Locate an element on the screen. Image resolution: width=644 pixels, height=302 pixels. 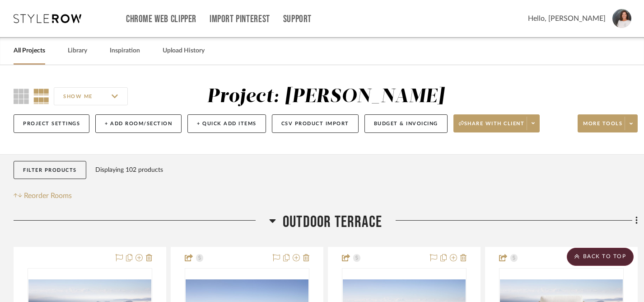
a: Inspiration is located at coordinates (124, 50).